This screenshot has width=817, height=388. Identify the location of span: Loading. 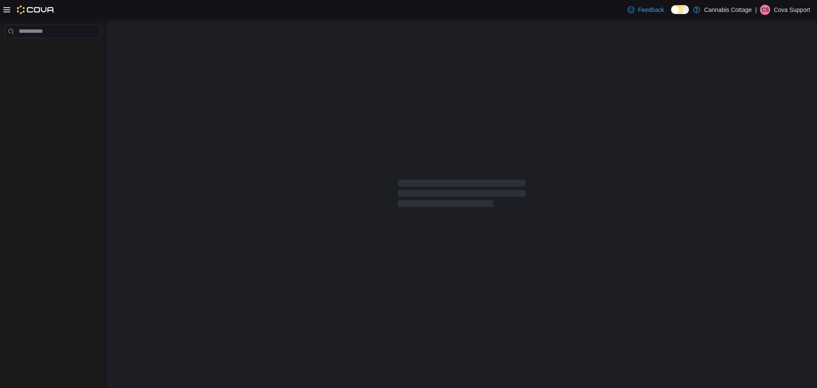
(462, 195).